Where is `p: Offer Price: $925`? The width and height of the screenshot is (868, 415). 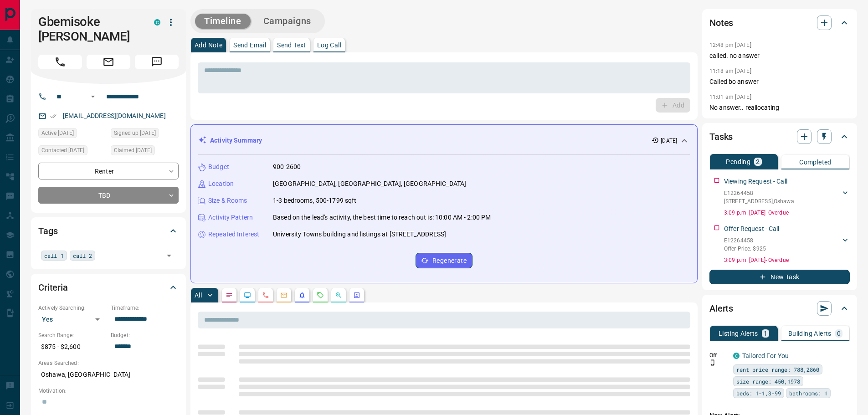 p: Offer Price: $925 is located at coordinates (745, 249).